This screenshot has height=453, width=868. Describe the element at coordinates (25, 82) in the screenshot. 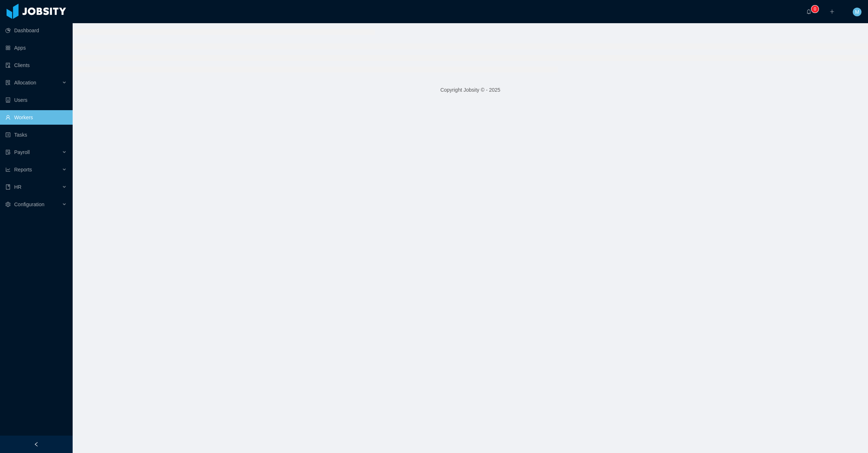

I see `span: Allocation` at that location.